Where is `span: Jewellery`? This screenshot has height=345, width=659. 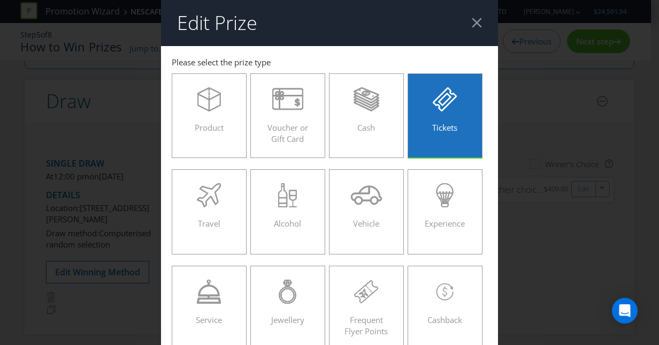
span: Jewellery is located at coordinates (288, 320).